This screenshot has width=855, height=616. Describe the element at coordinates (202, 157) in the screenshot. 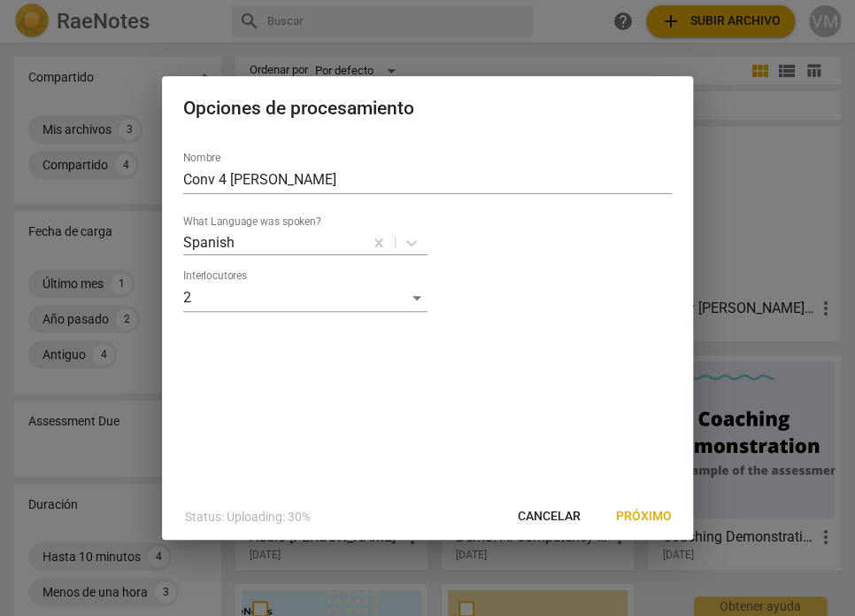

I see `label: Nombre` at that location.